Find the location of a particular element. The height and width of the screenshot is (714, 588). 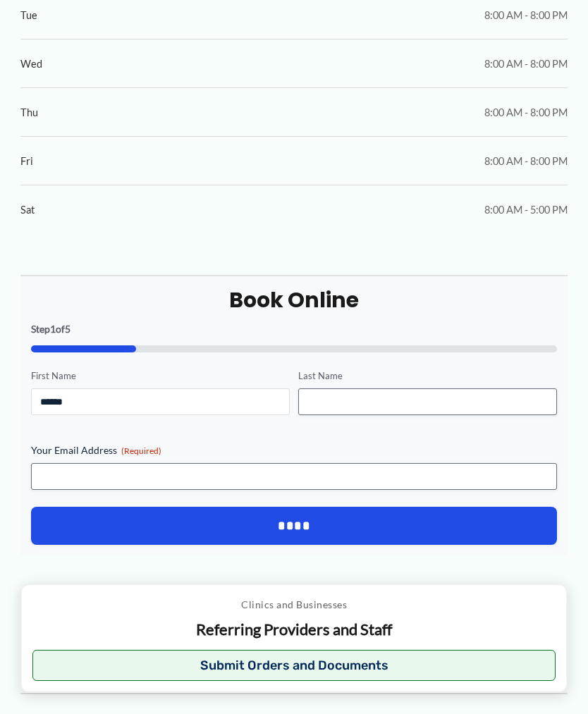

label: Last Name is located at coordinates (427, 376).